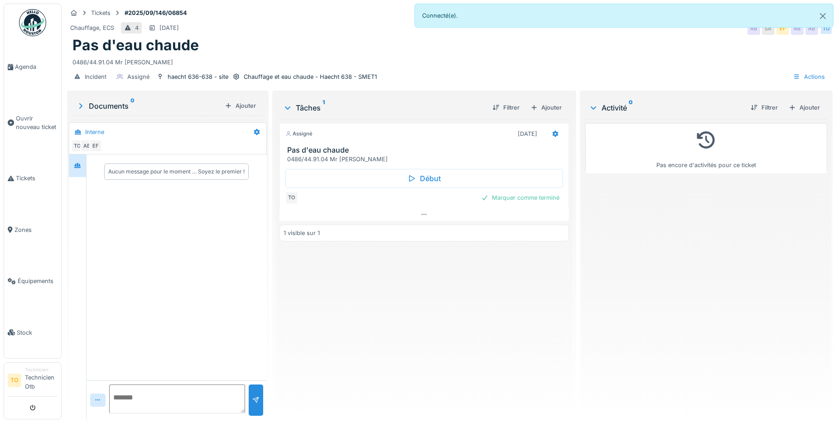  What do you see at coordinates (95, 132) in the screenshot?
I see `div: Interne` at bounding box center [95, 132].